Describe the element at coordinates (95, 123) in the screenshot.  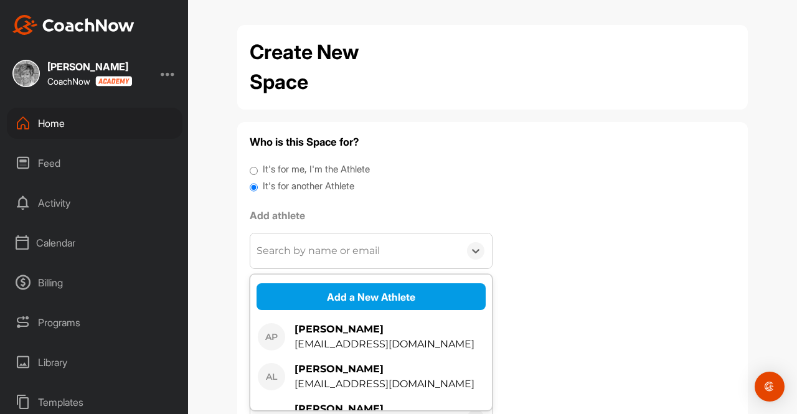
I see `div: Home` at that location.